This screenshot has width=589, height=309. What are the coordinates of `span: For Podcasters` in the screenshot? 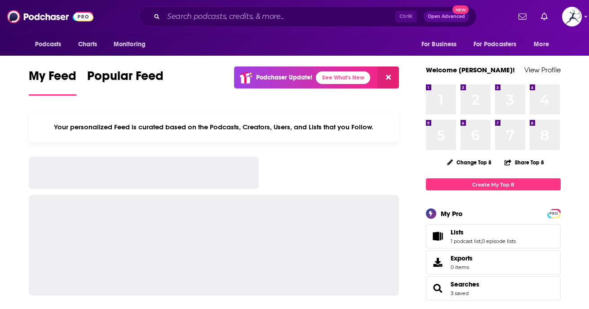 It's located at (495, 44).